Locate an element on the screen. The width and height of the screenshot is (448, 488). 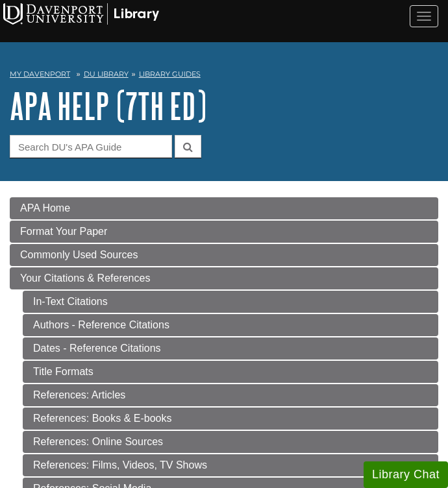
a: APA Home is located at coordinates (224, 209).